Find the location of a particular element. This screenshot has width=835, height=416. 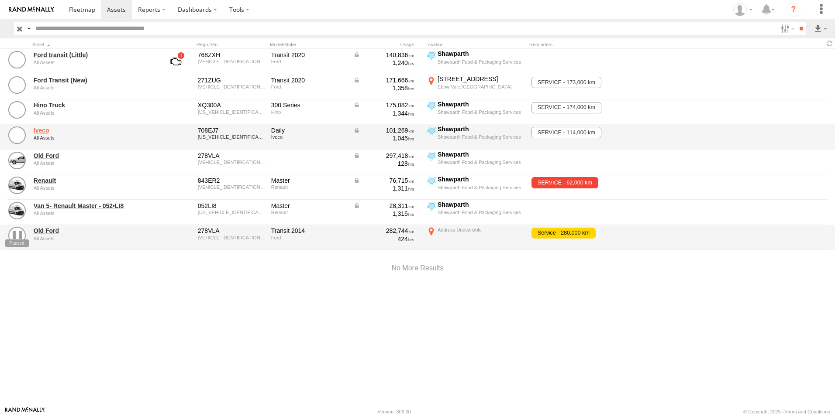

div: 128 is located at coordinates (384, 164).